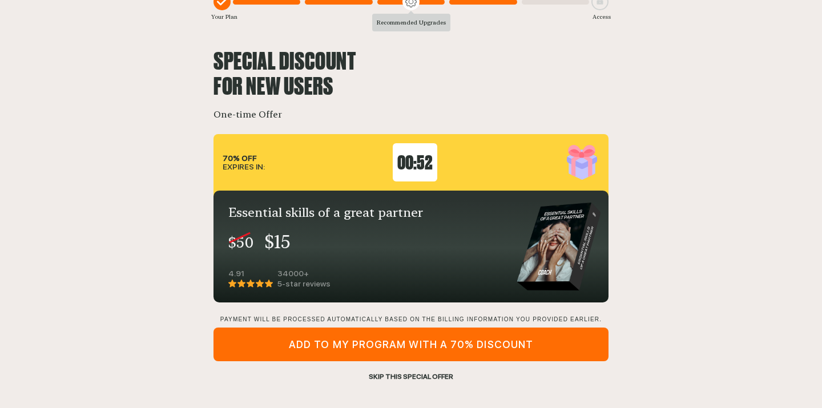 Image resolution: width=822 pixels, height=408 pixels. What do you see at coordinates (415, 162) in the screenshot?
I see `div: 00: 52` at bounding box center [415, 162].